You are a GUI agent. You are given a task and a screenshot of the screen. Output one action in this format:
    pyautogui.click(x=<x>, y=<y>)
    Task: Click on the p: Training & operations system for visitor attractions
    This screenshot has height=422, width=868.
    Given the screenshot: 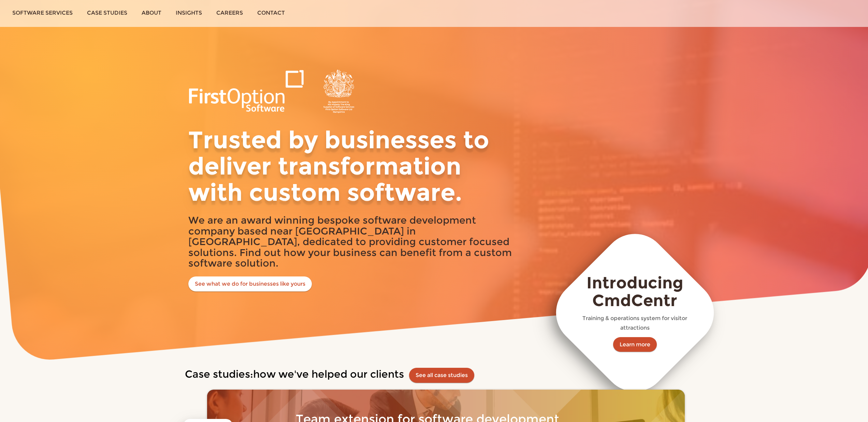 What is the action you would take?
    pyautogui.click(x=635, y=323)
    